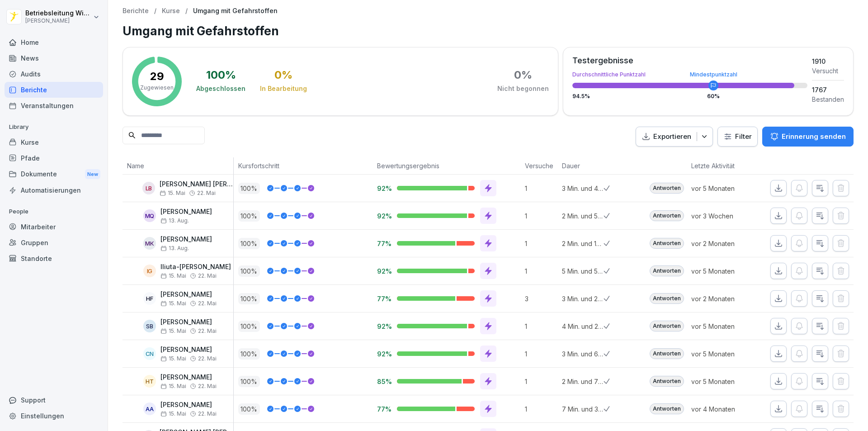 This screenshot has width=868, height=431. I want to click on p: 3 Min. und 28 Sek., so click(583, 299).